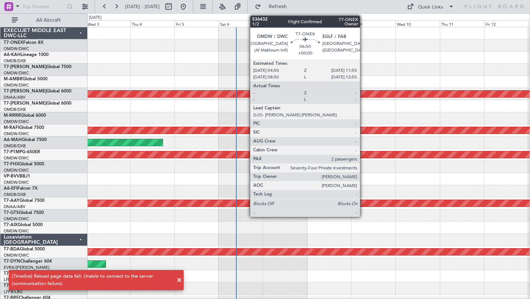  I want to click on button: Quick Links, so click(431, 7).